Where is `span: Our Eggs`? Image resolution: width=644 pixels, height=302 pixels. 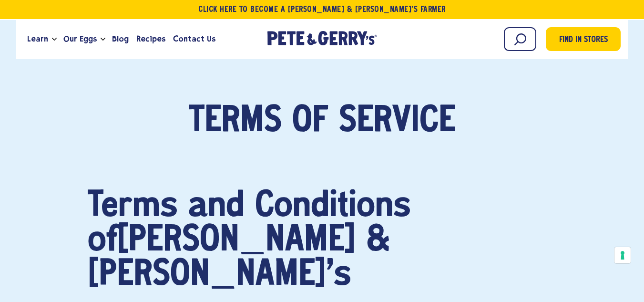 span: Our Eggs is located at coordinates (80, 38).